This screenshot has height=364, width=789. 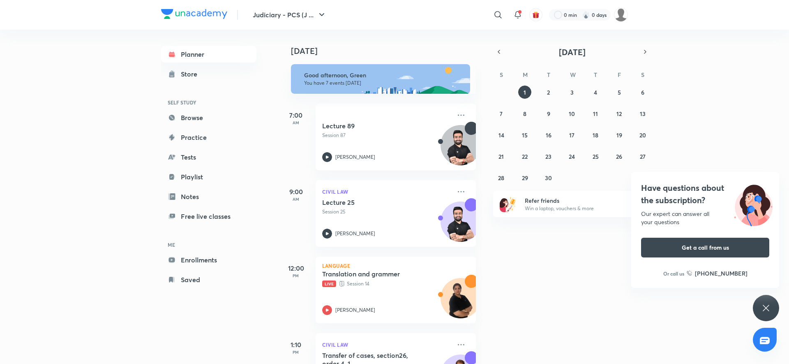 I want to click on abbr: Wednesday, so click(x=573, y=74).